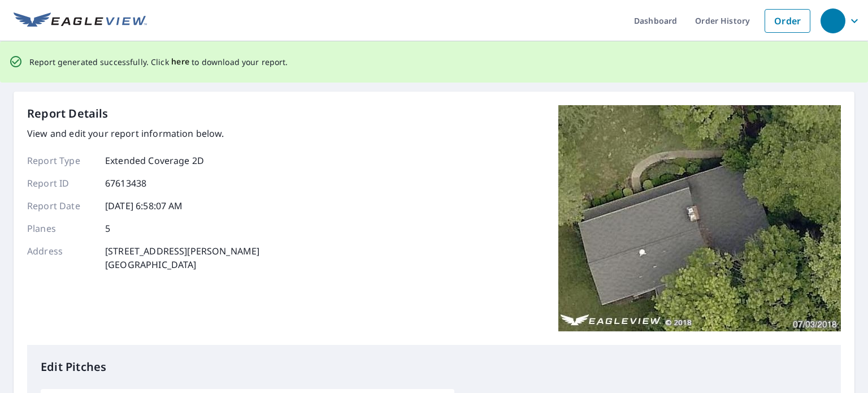  Describe the element at coordinates (61, 257) in the screenshot. I see `p: Address` at that location.